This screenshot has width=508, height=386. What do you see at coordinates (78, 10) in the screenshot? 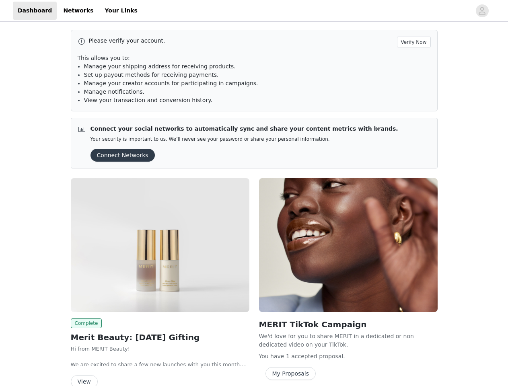
I see `a: Networks` at bounding box center [78, 10].